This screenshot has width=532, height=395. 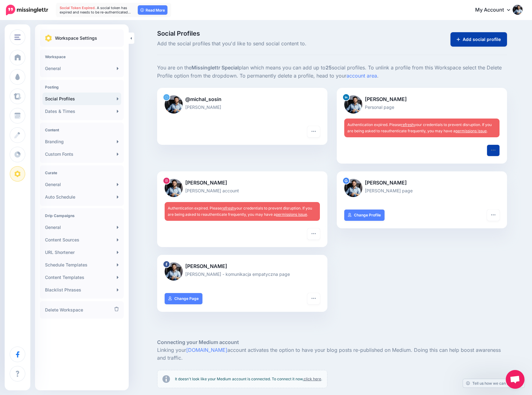 What do you see at coordinates (82, 197) in the screenshot?
I see `a: Auto Schedule` at bounding box center [82, 197].